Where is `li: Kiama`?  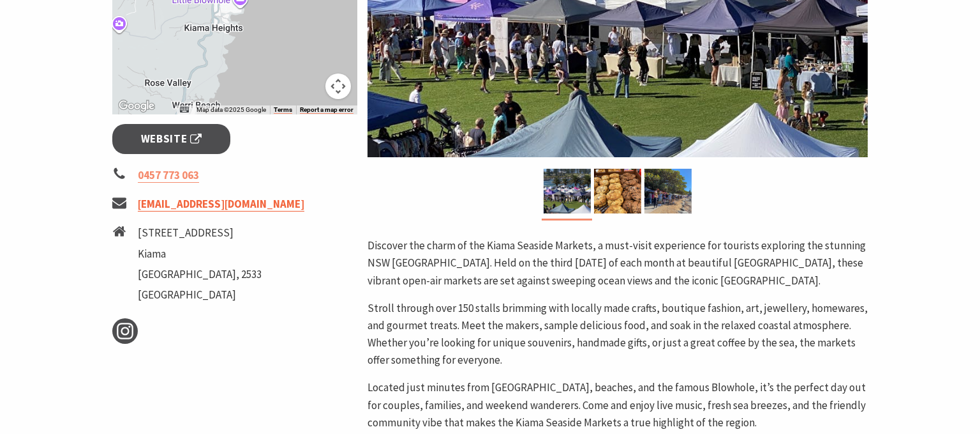 li: Kiama is located at coordinates (200, 254).